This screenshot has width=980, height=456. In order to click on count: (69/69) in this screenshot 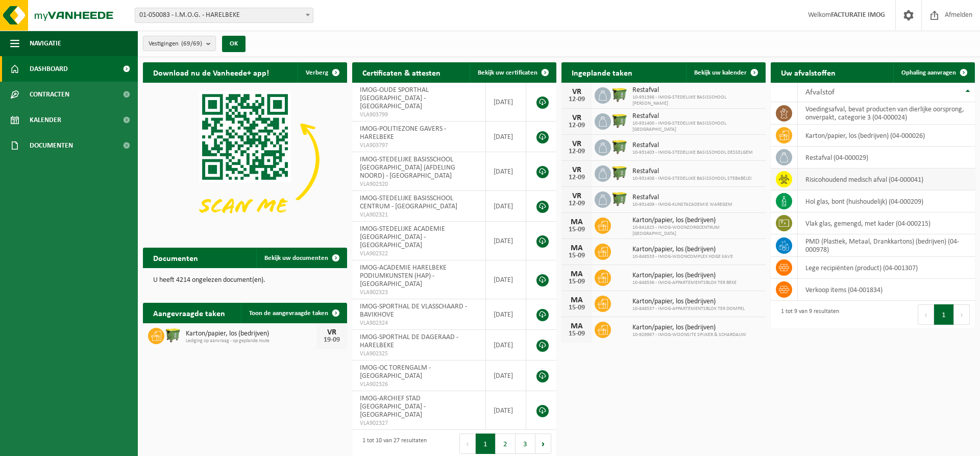, I will do `click(191, 43)`.